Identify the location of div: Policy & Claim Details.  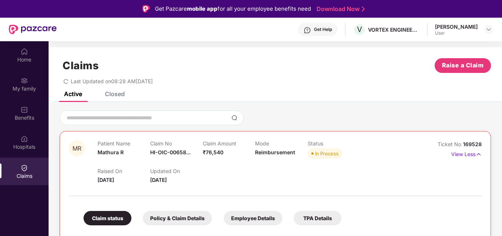
(177, 218).